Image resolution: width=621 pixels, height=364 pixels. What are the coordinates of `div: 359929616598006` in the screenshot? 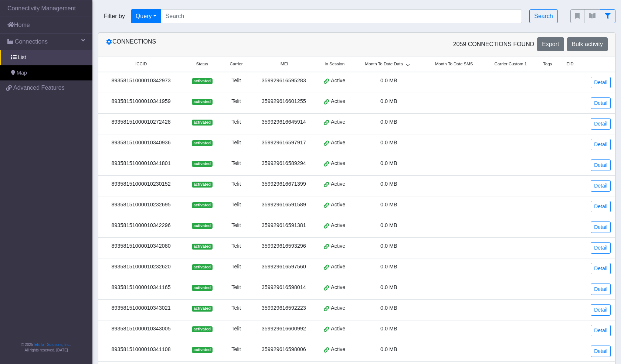 It's located at (284, 350).